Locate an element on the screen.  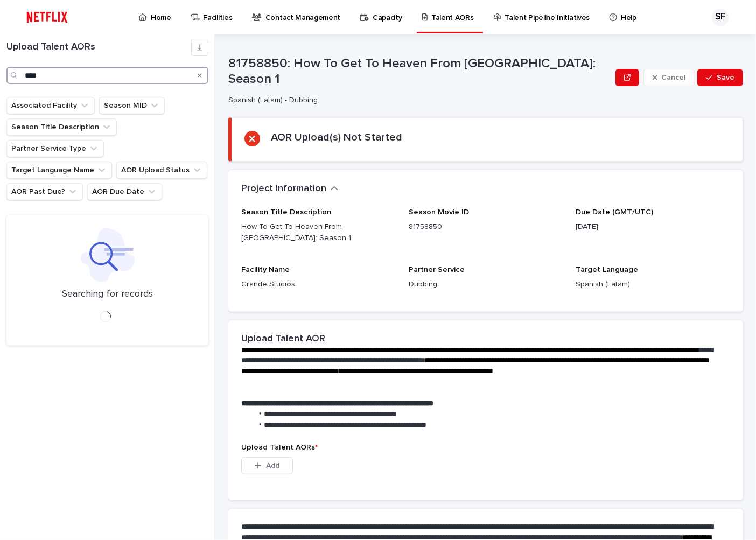
span: Target Language is located at coordinates (607, 270).